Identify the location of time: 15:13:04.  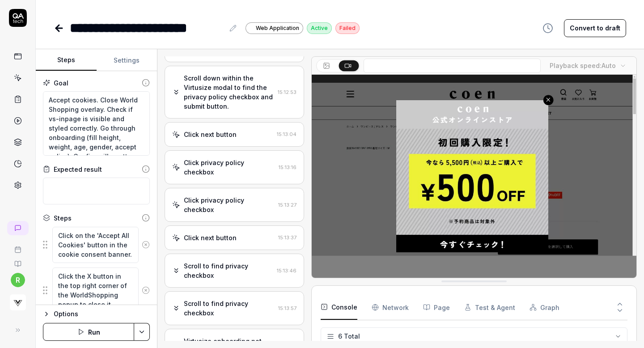
(287, 134).